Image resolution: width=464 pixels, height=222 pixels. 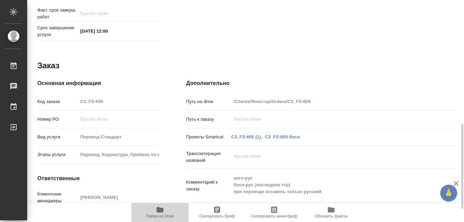 What do you see at coordinates (107, 31) in the screenshot?
I see `input: ✎ Введи что-нибудь` at bounding box center [107, 31].